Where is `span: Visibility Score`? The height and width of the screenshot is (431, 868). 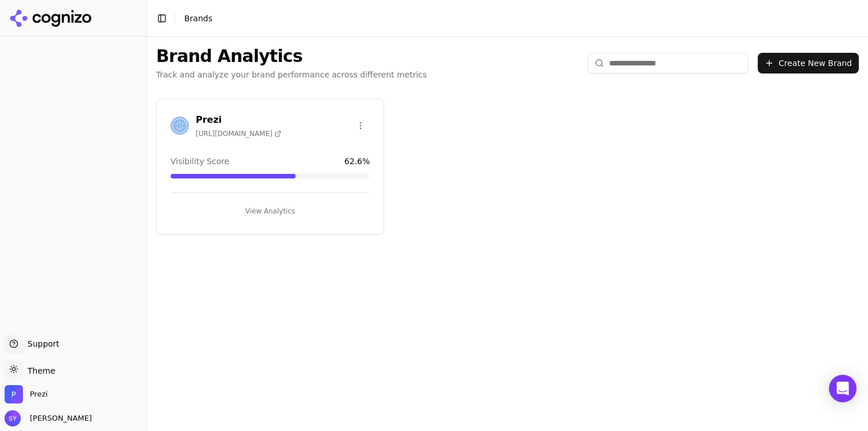
span: Visibility Score is located at coordinates (200, 161).